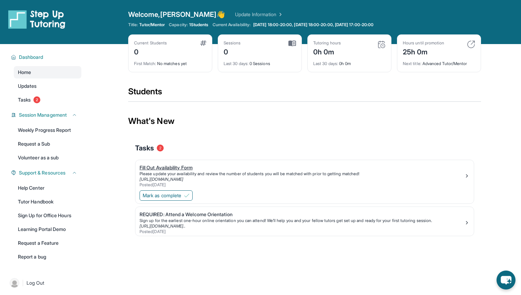 The image size is (521, 295). I want to click on a: Help Center, so click(48, 188).